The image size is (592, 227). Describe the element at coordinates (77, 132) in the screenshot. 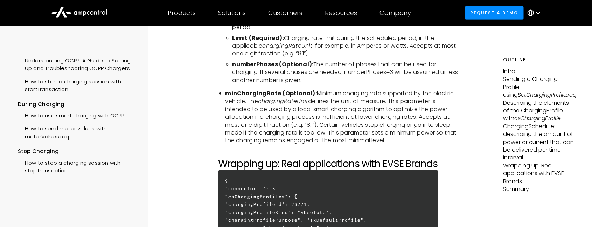

I see `a: How to send meter values with meterValues.req` at that location.